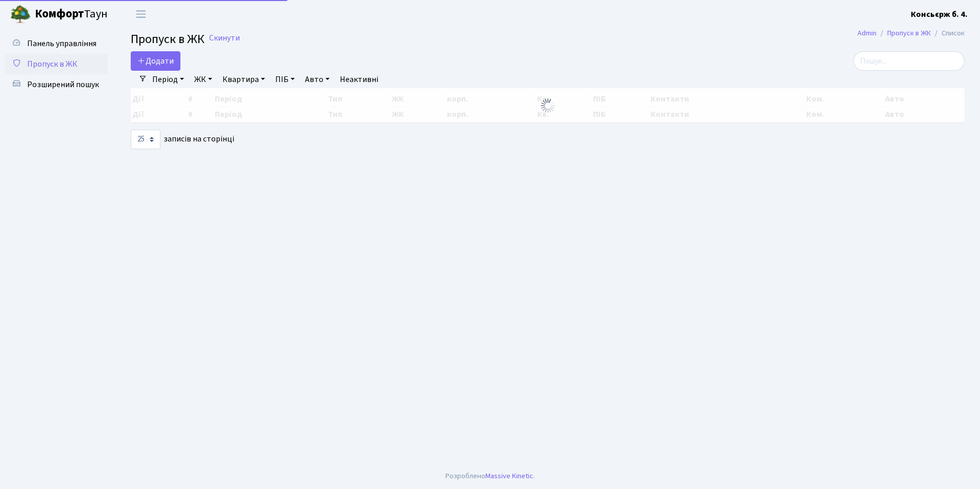  I want to click on img: Обробка..., so click(548, 106).